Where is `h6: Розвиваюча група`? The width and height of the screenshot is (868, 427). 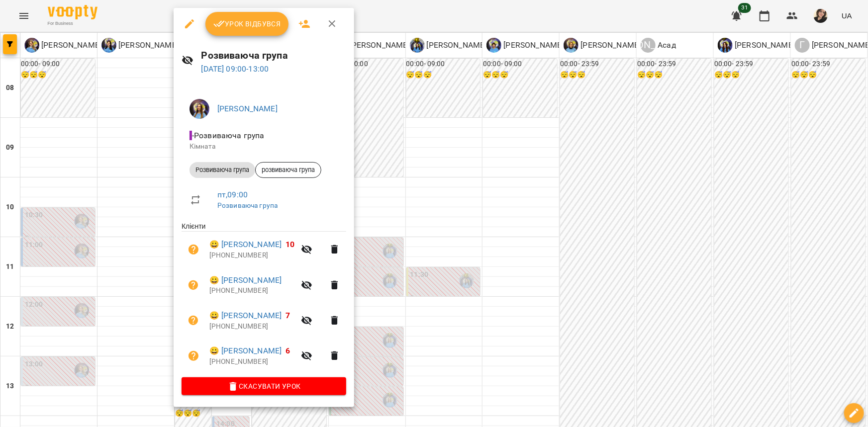 h6: Розвиваюча група is located at coordinates (274, 56).